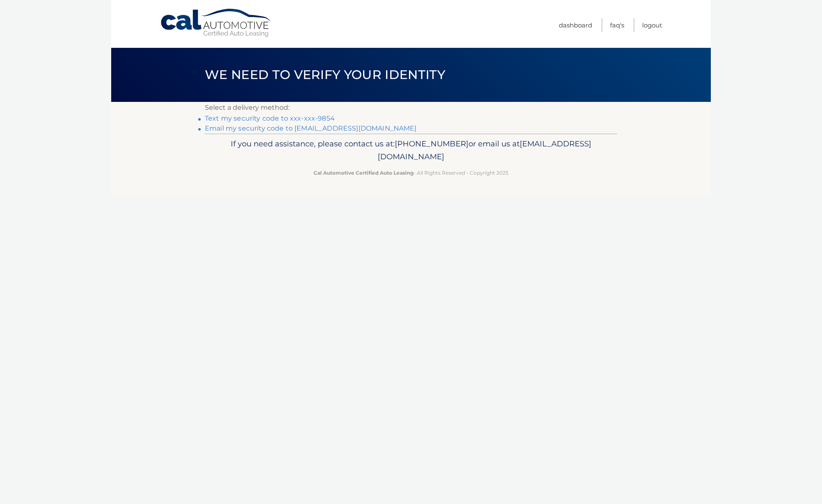 The height and width of the screenshot is (504, 822). Describe the element at coordinates (411, 108) in the screenshot. I see `p: Select a delivery method:` at that location.